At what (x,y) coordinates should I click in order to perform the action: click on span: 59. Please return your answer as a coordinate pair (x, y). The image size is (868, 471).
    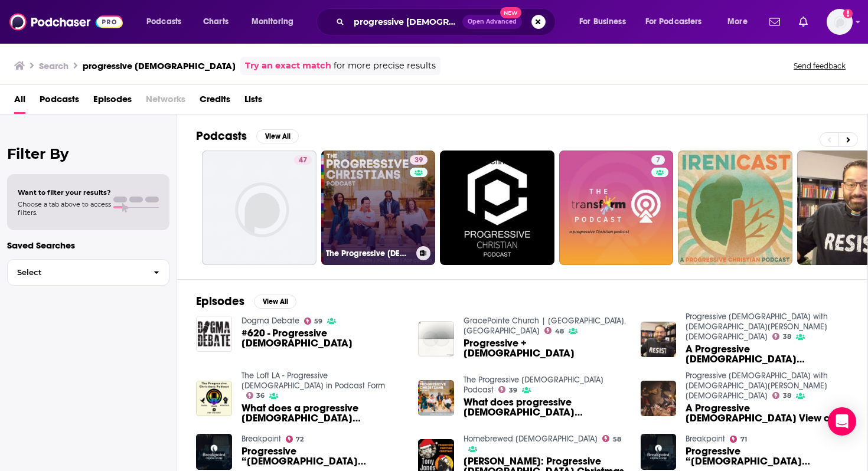
    Looking at the image, I should click on (318, 321).